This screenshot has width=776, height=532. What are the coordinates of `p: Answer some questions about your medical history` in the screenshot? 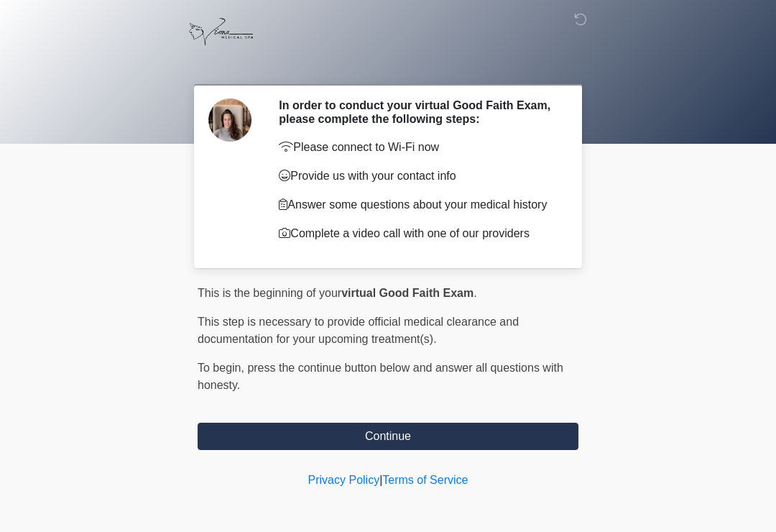 It's located at (417, 205).